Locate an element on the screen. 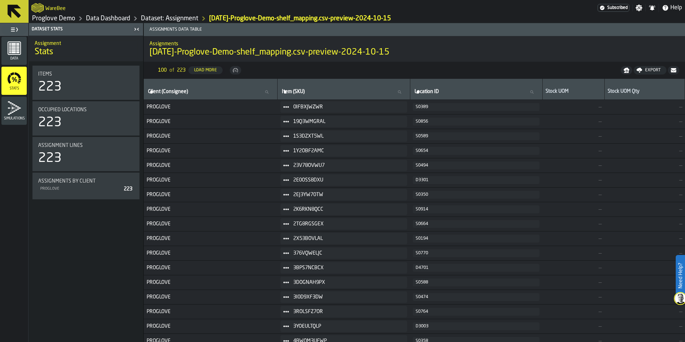 This screenshot has height=342, width=685. div: S0914 is located at coordinates (476, 209).